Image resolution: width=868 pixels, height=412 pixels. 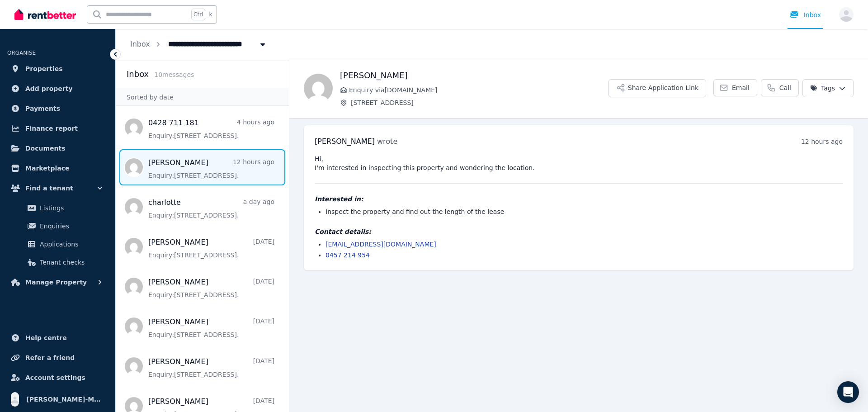 What do you see at coordinates (828, 88) in the screenshot?
I see `button: Tags` at bounding box center [828, 88].